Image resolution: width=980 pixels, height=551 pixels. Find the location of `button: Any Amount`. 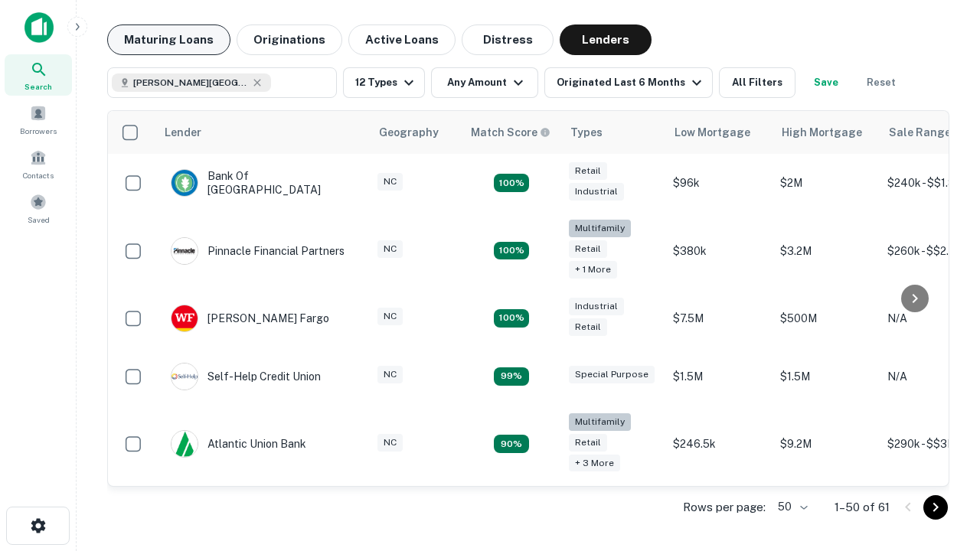

button: Any Amount is located at coordinates (485, 83).